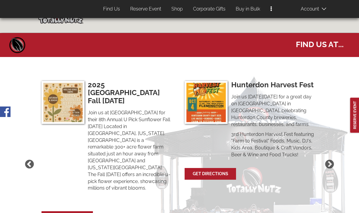 This screenshot has height=213, width=359. What do you see at coordinates (17, 45) in the screenshot?
I see `a: Home` at bounding box center [17, 45].